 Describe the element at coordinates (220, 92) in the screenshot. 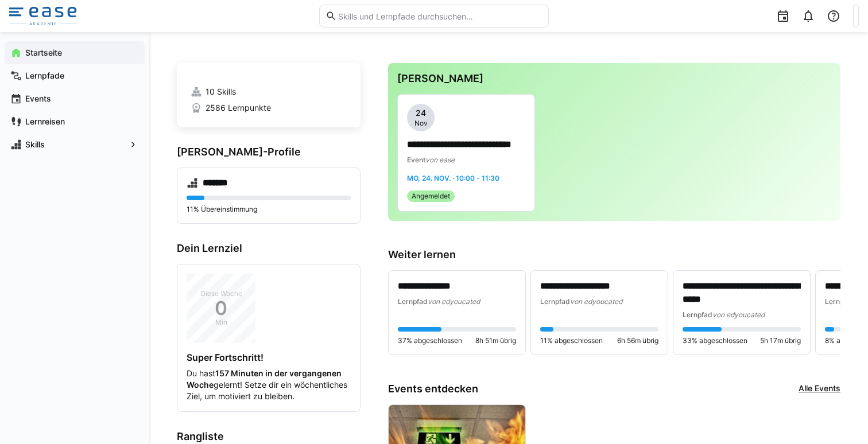

I see `span: 10 Skills` at that location.